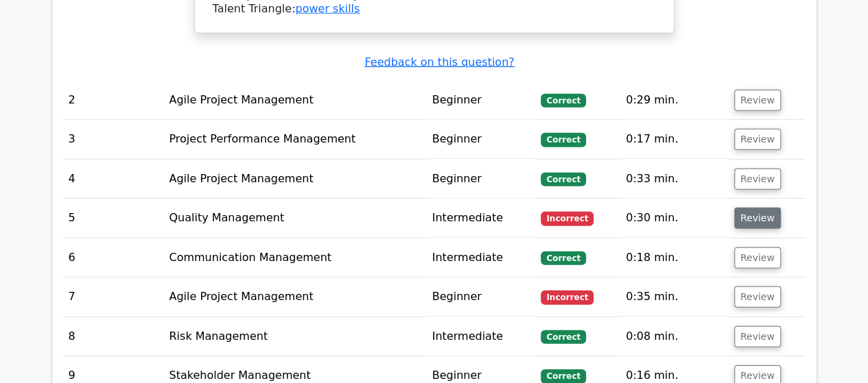 The image size is (868, 383). I want to click on td: Quality Management, so click(294, 218).